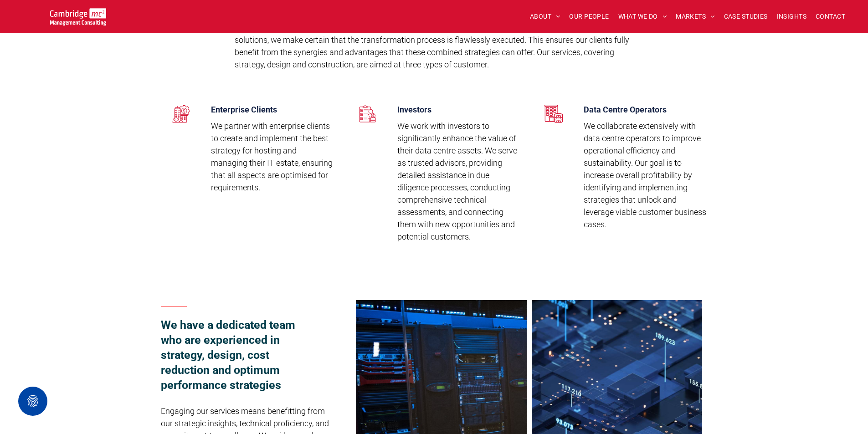 The image size is (868, 434). Describe the element at coordinates (272, 157) in the screenshot. I see `span: We partner with enterprise clients to create and implement the best strategy for hosting and mana...` at that location.